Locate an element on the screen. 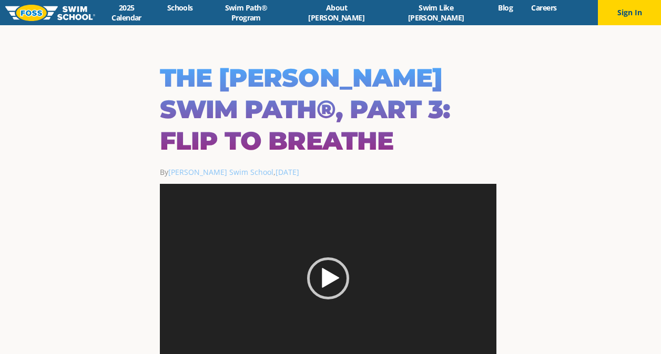 The height and width of the screenshot is (354, 661). a: 2025 Calendar is located at coordinates (126, 13).